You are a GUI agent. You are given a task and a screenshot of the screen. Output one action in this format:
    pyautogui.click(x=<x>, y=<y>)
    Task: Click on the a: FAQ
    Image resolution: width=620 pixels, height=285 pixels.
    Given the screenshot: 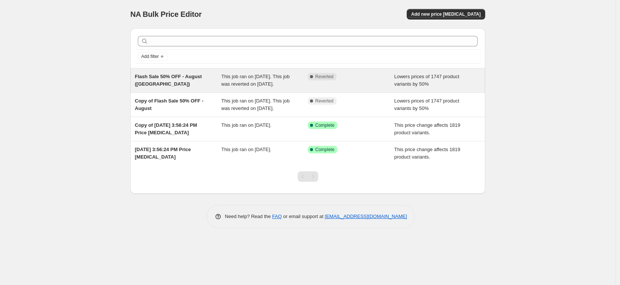 What is the action you would take?
    pyautogui.click(x=277, y=216)
    